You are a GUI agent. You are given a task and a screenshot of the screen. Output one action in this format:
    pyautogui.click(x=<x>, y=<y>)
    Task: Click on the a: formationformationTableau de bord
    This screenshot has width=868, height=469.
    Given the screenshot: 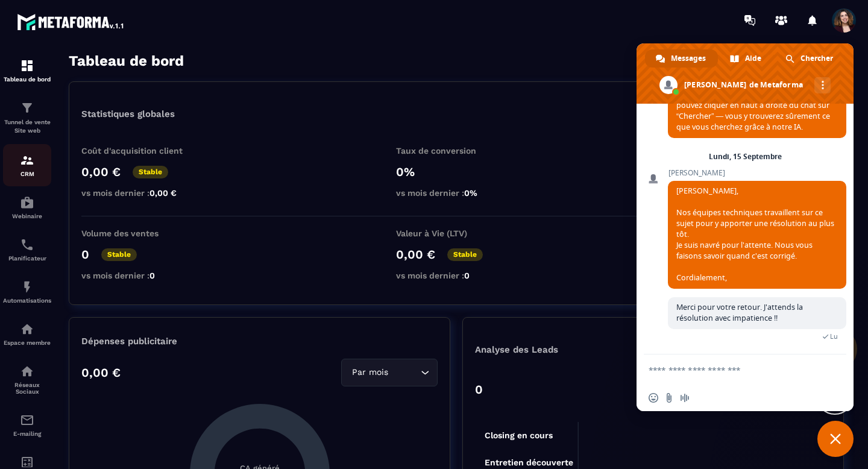 What is the action you would take?
    pyautogui.click(x=27, y=71)
    